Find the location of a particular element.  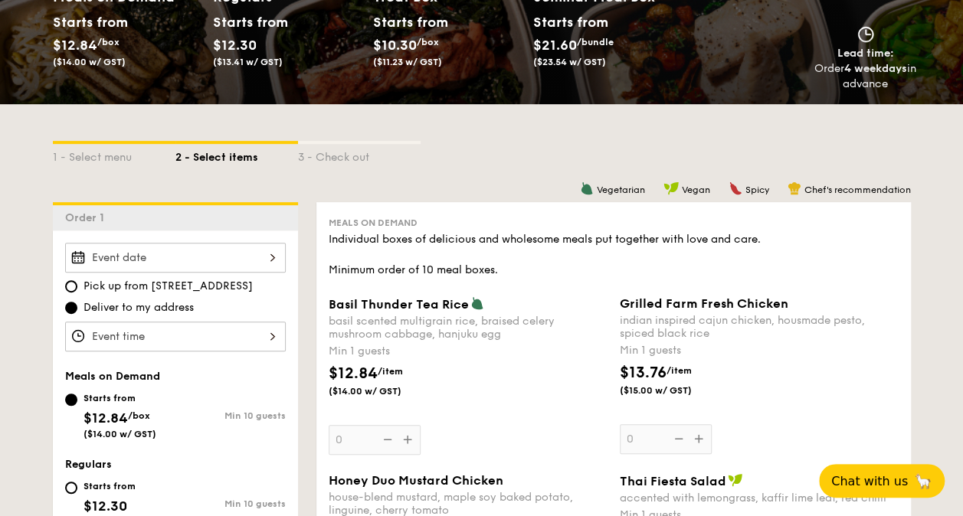

span: Deliver to my address is located at coordinates (139, 308).